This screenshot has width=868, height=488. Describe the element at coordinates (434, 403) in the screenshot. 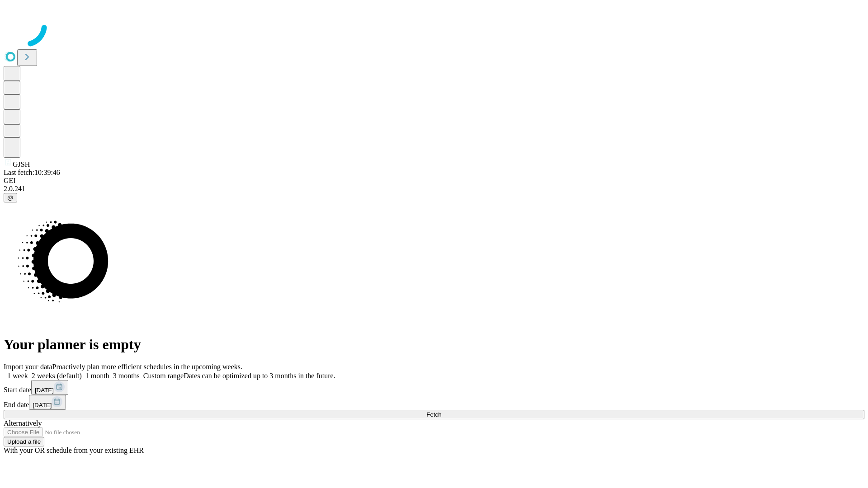

I see `div: End date` at that location.